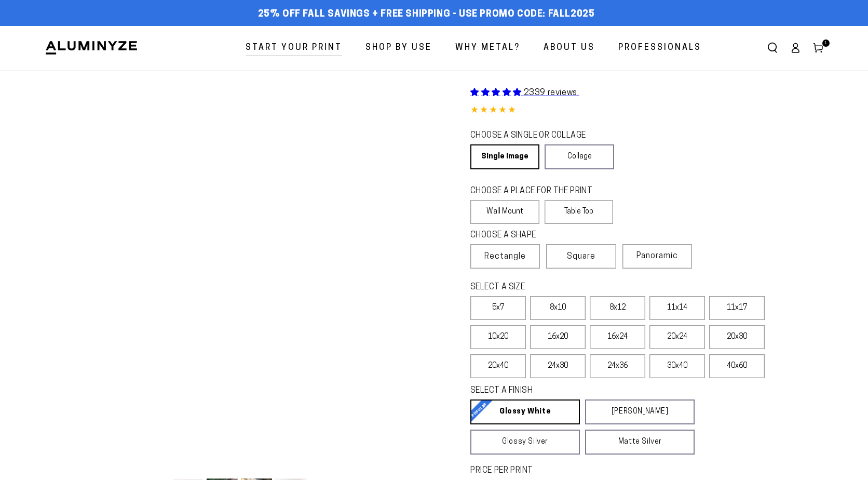 The height and width of the screenshot is (480, 868). What do you see at coordinates (677, 366) in the screenshot?
I see `label: 30x40` at bounding box center [677, 366].